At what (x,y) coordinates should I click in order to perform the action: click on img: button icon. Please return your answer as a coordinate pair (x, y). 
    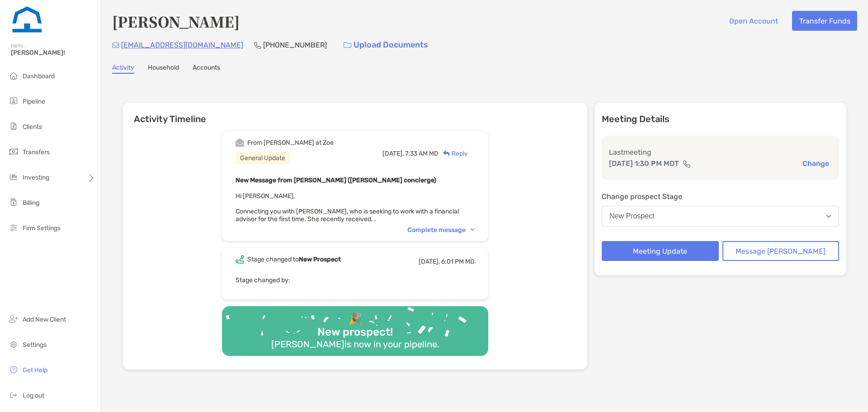
    Looking at the image, I should click on (347, 45).